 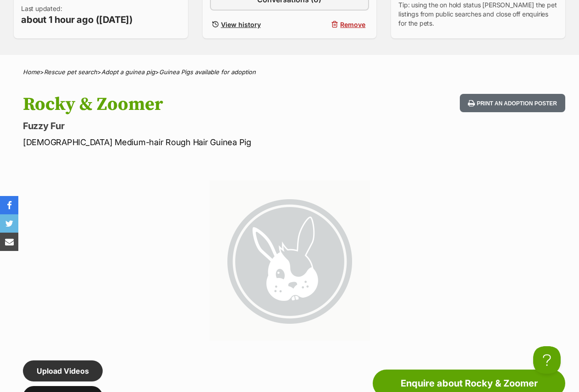 I want to click on a: Adopt a guinea pig, so click(x=128, y=72).